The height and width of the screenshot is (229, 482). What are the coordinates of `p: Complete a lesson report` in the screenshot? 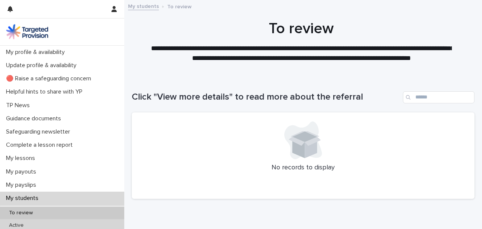 It's located at (41, 145).